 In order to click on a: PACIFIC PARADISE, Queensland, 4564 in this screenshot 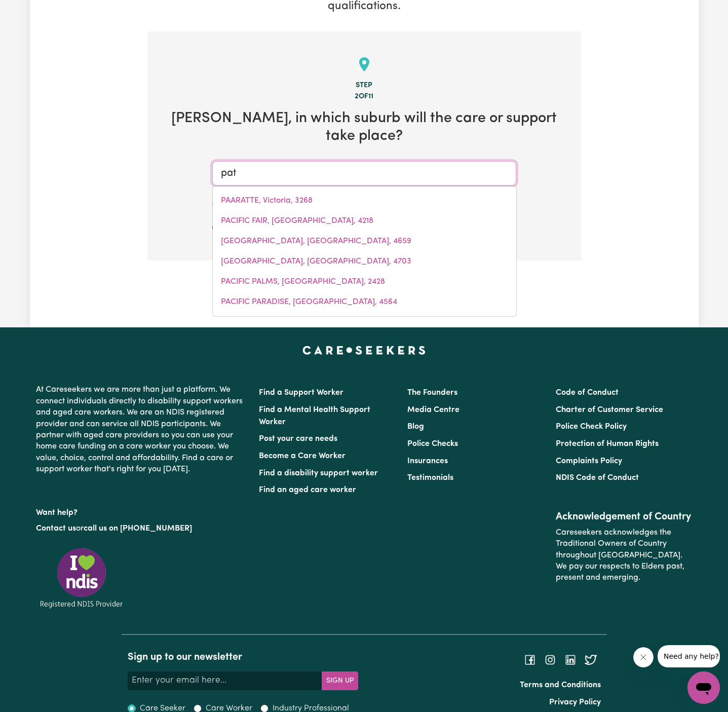, I will do `click(364, 302)`.